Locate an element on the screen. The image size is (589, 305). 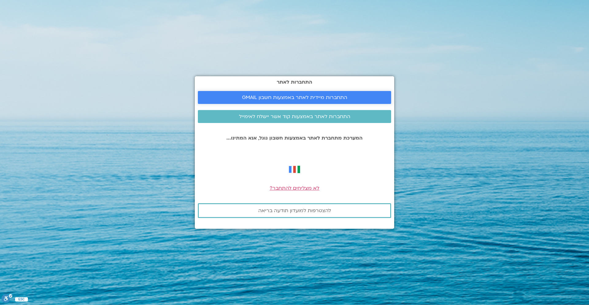
span: התחברות לאתר באמצעות קוד אשר יישלח לאימייל is located at coordinates (295, 116).